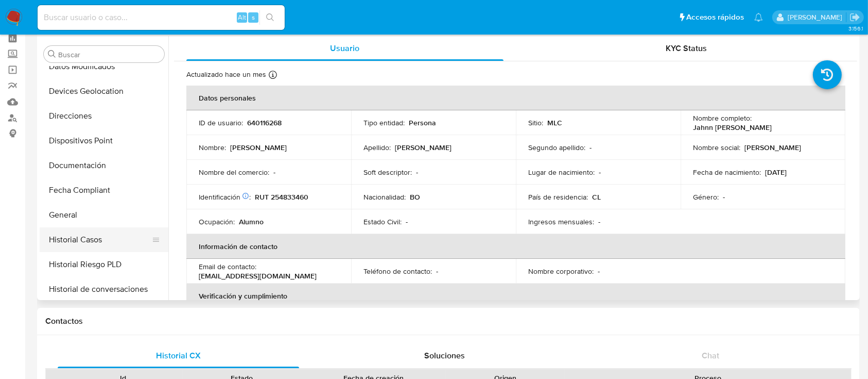 This screenshot has width=868, height=379. Describe the element at coordinates (727, 173) in the screenshot. I see `p: Fecha de nacimiento :` at that location.